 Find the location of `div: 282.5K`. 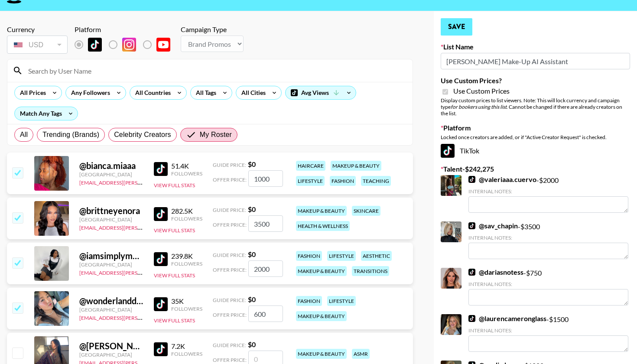

div: 282.5K is located at coordinates (186, 211).